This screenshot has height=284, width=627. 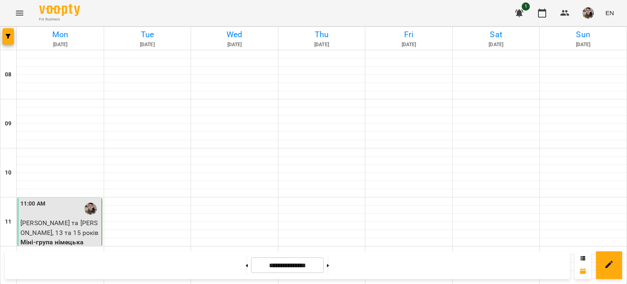 I want to click on button: EN, so click(x=609, y=13).